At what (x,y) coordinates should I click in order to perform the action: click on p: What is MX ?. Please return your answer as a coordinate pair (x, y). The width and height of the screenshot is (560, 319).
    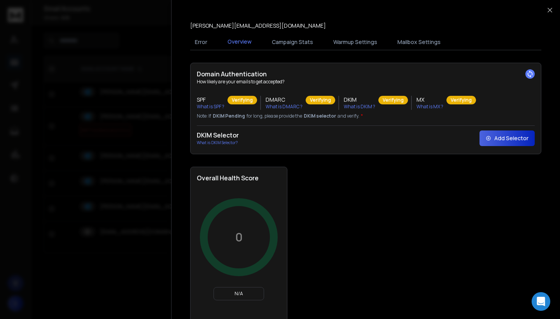
    Looking at the image, I should click on (430, 107).